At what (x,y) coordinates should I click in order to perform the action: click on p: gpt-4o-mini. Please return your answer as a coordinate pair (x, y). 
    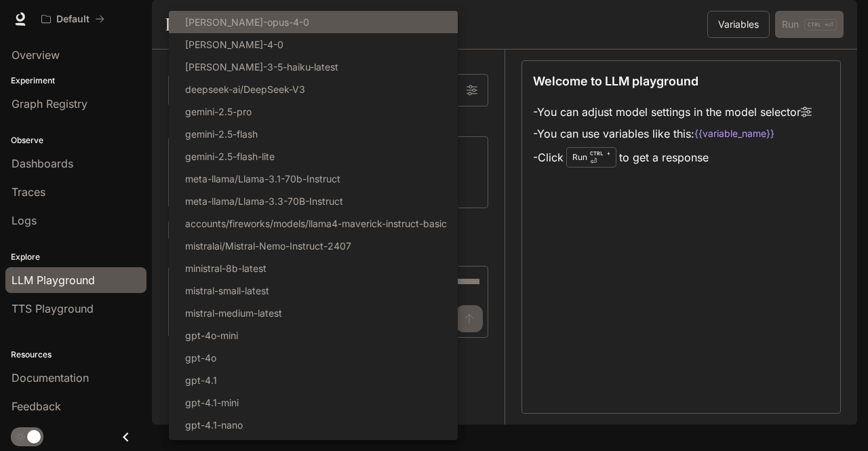
    Looking at the image, I should click on (211, 335).